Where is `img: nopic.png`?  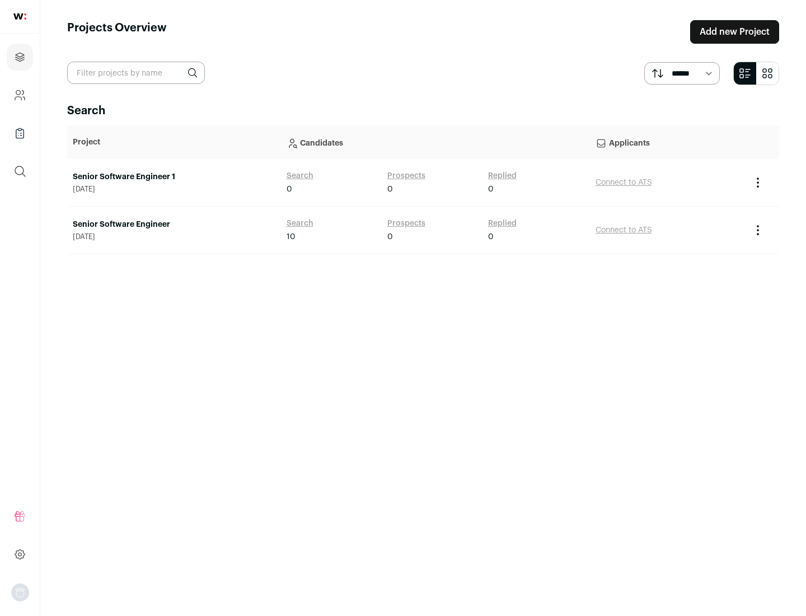 img: nopic.png is located at coordinates (20, 592).